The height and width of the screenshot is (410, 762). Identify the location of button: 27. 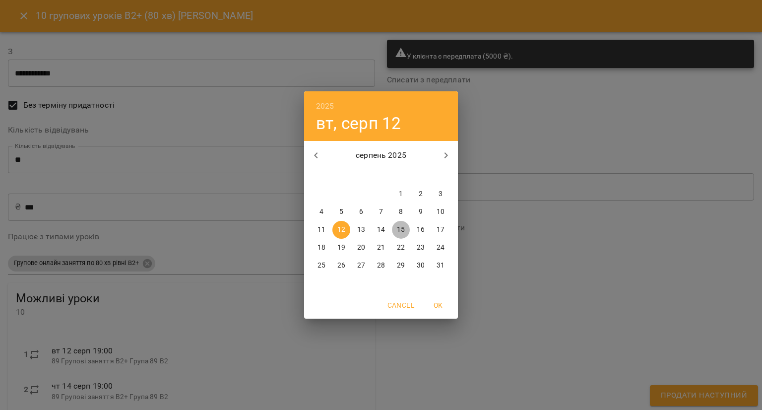
(361, 265).